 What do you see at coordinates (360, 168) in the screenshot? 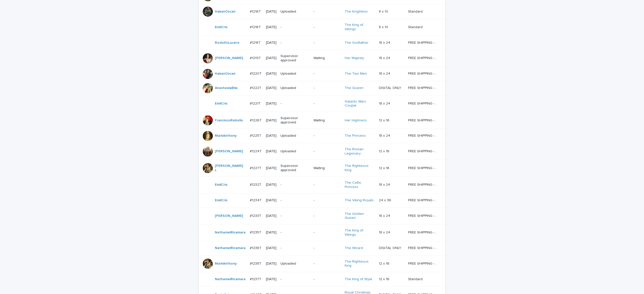
I see `a: The Righteous King` at bounding box center [360, 168].